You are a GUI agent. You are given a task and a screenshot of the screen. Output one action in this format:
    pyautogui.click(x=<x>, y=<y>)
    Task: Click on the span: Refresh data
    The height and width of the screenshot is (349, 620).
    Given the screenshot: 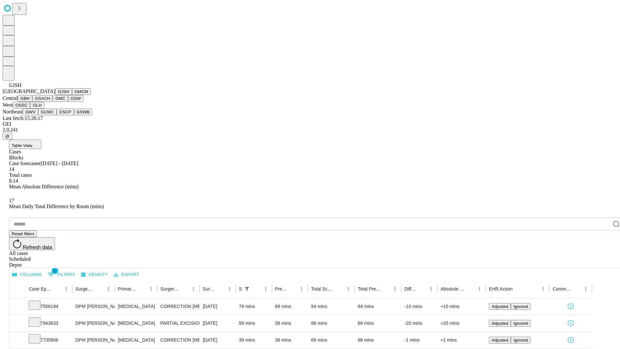 What is the action you would take?
    pyautogui.click(x=37, y=247)
    